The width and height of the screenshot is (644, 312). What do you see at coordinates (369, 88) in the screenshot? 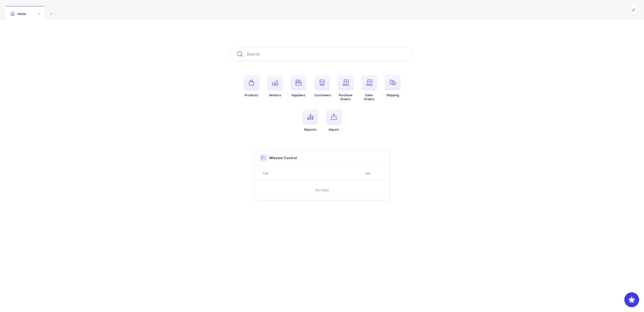
I see `button: SalesOrders` at bounding box center [369, 88].